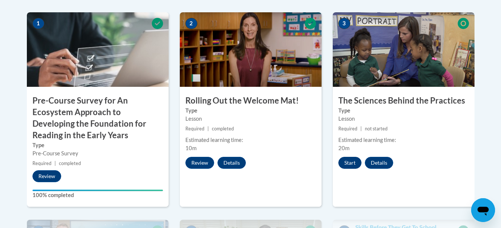  I want to click on h3: The Sciences Behind the Practices, so click(404, 101).